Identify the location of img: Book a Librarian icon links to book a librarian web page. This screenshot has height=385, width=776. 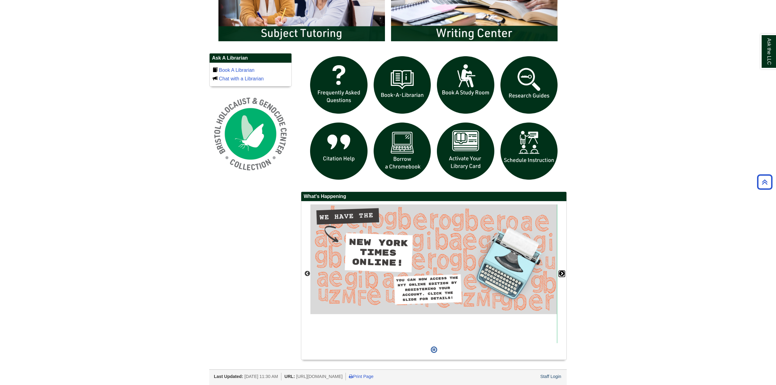
(402, 85).